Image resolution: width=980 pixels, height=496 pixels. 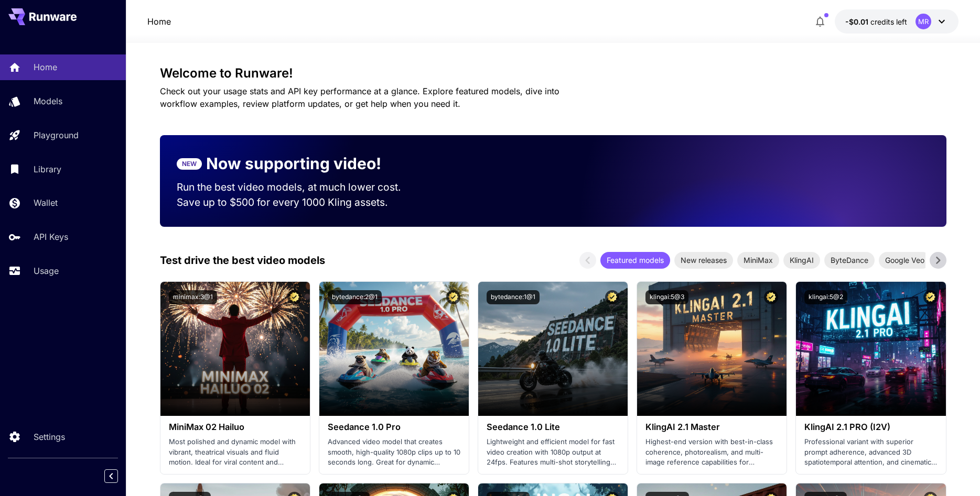 What do you see at coordinates (758, 260) in the screenshot?
I see `span: MiniMax` at bounding box center [758, 260].